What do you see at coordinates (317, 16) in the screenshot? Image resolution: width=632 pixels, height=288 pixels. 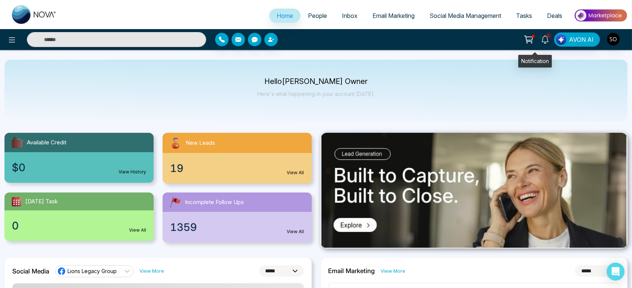 I see `span: People` at bounding box center [317, 16].